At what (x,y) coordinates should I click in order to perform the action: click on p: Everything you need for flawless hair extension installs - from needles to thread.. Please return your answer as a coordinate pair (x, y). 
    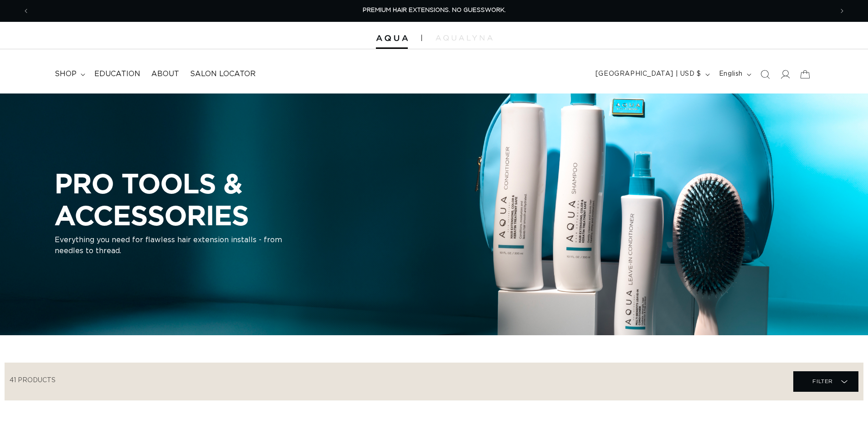
    Looking at the image, I should click on (169, 246).